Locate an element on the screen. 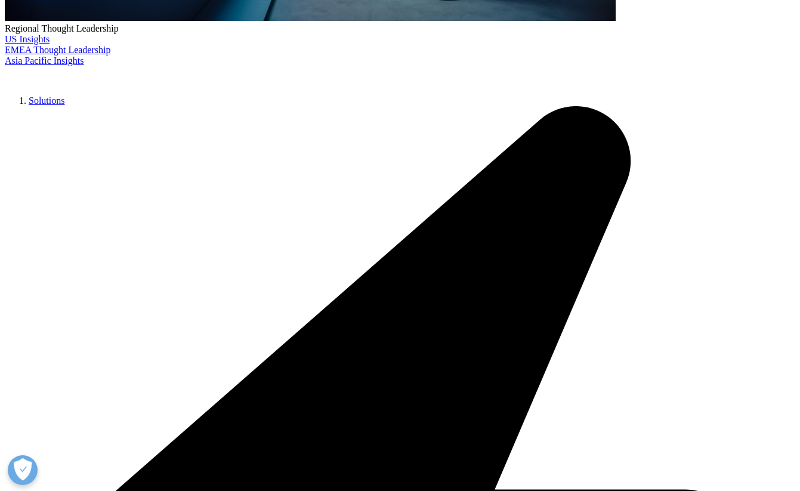  span: Asia Pacific Insights is located at coordinates (44, 60).